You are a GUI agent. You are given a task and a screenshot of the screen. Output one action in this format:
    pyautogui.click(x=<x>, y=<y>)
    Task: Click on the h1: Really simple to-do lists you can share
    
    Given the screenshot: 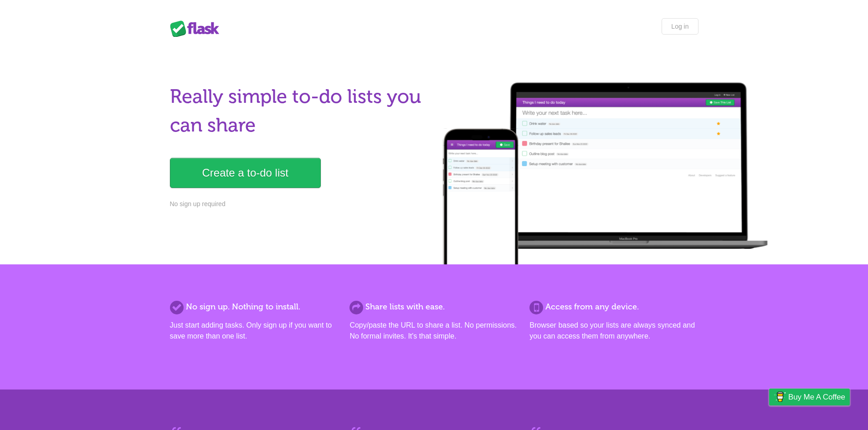 What is the action you would take?
    pyautogui.click(x=299, y=111)
    